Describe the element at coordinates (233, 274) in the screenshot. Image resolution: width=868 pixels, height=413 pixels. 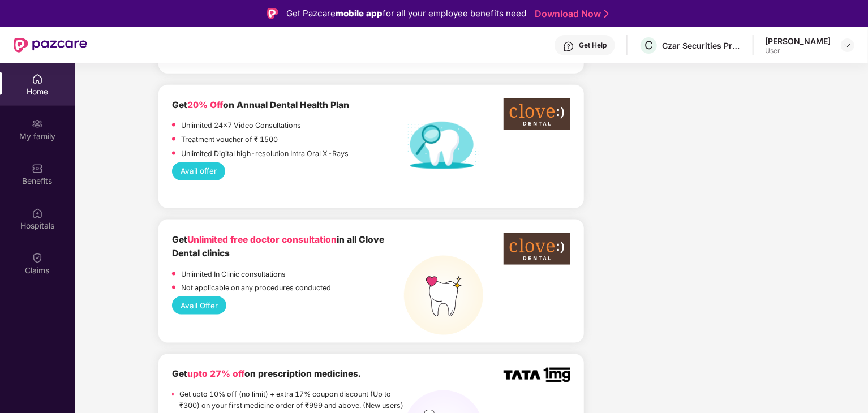
I see `p: Unlimited In Clinic consultations` at that location.